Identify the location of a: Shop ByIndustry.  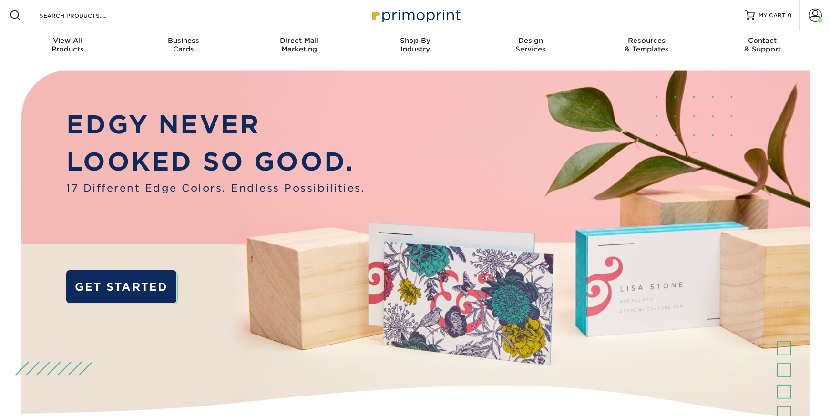
(415, 46).